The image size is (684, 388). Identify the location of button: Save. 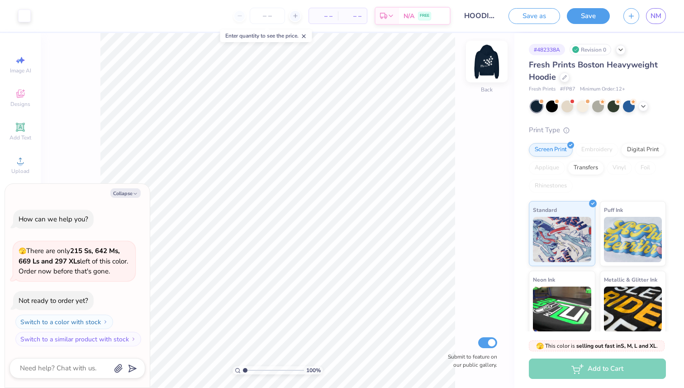
(588, 16).